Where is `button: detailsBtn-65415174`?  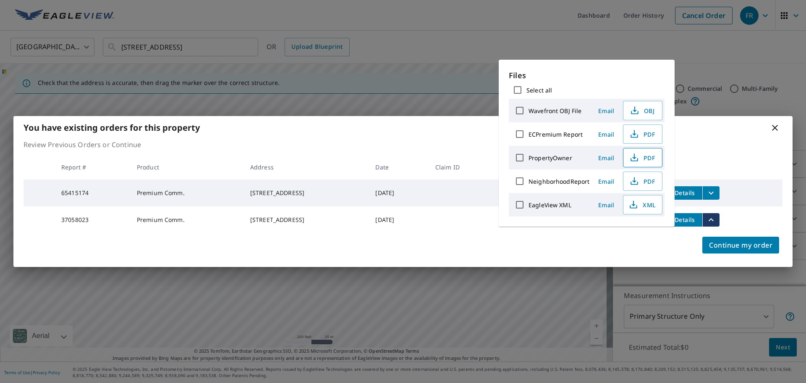
button: detailsBtn-65415174 is located at coordinates (685, 193).